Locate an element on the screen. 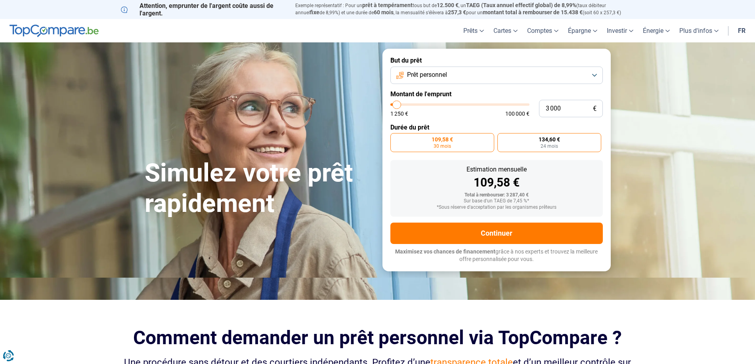  button: Prêt personnel is located at coordinates (496, 75).